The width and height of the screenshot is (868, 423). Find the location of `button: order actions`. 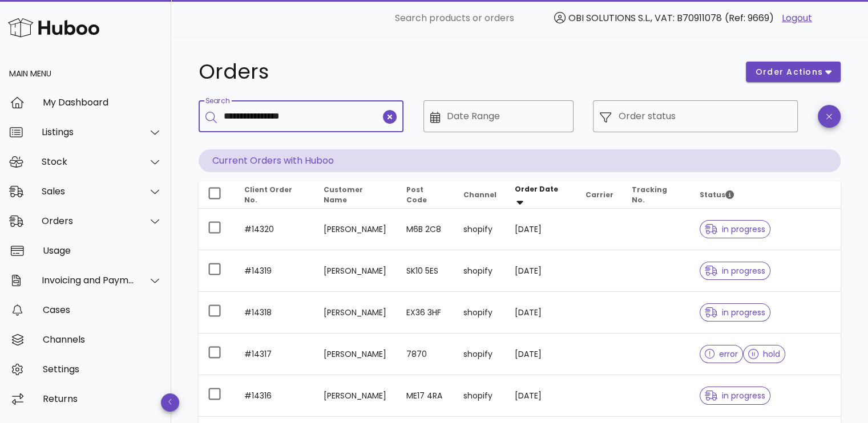

button: order actions is located at coordinates (794, 72).